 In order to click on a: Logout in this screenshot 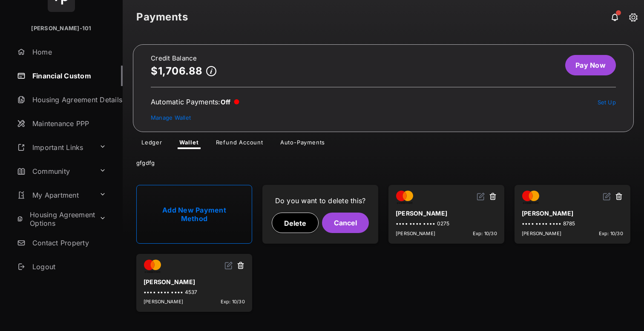, I will do `click(68, 267)`.